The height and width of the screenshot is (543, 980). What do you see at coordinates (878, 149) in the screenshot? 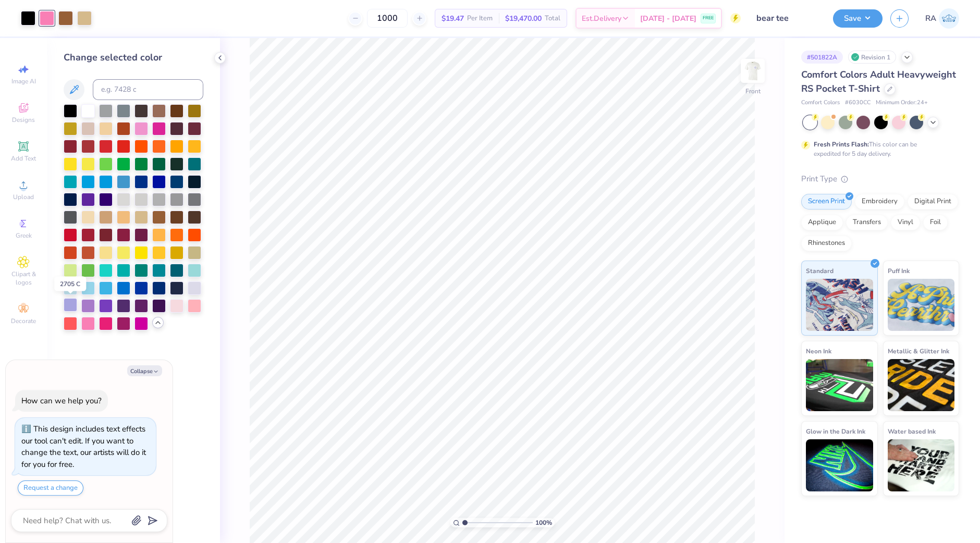
I see `div: This color can be expedited for 5 day delivery.` at bounding box center [878, 149].